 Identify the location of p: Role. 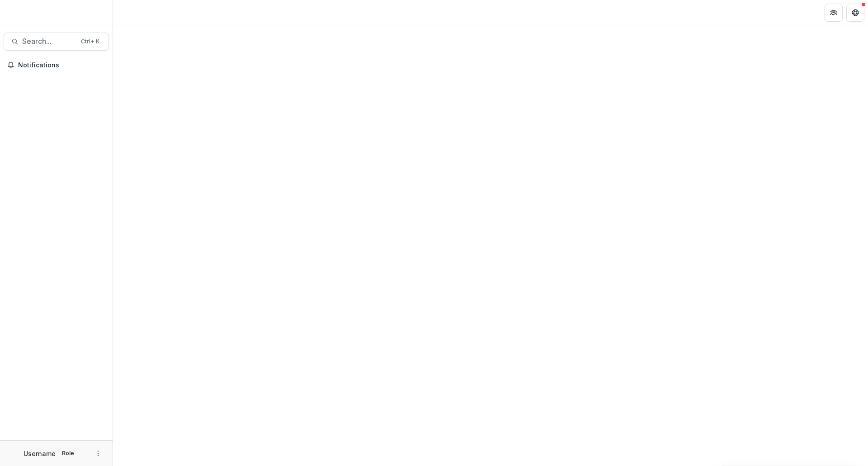
(68, 453).